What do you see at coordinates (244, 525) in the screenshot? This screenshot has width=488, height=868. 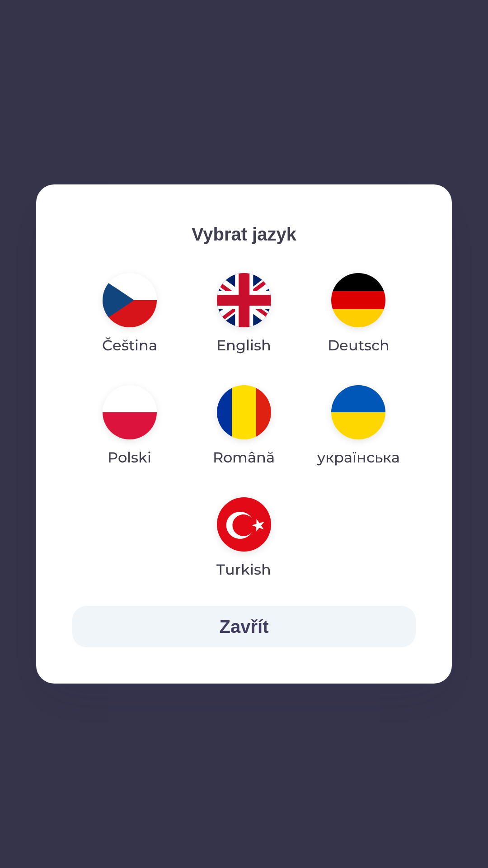 I see `img: tr flag` at bounding box center [244, 525].